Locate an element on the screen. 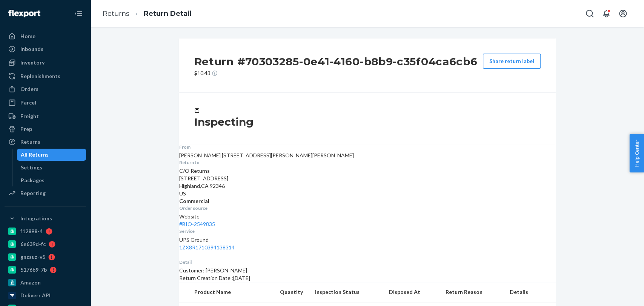  a: Settings is located at coordinates (52, 168).